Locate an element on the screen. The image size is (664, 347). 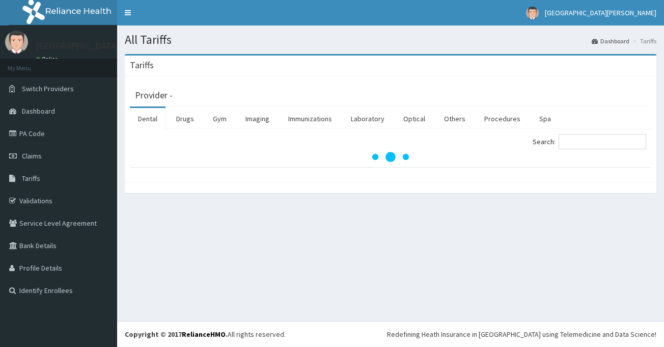
li: Tariffs is located at coordinates (643, 41).